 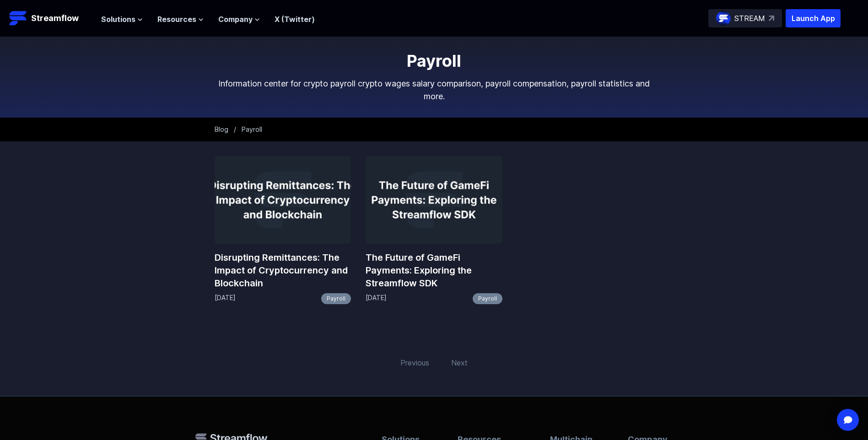 What do you see at coordinates (235, 20) in the screenshot?
I see `span: Company` at bounding box center [235, 20].